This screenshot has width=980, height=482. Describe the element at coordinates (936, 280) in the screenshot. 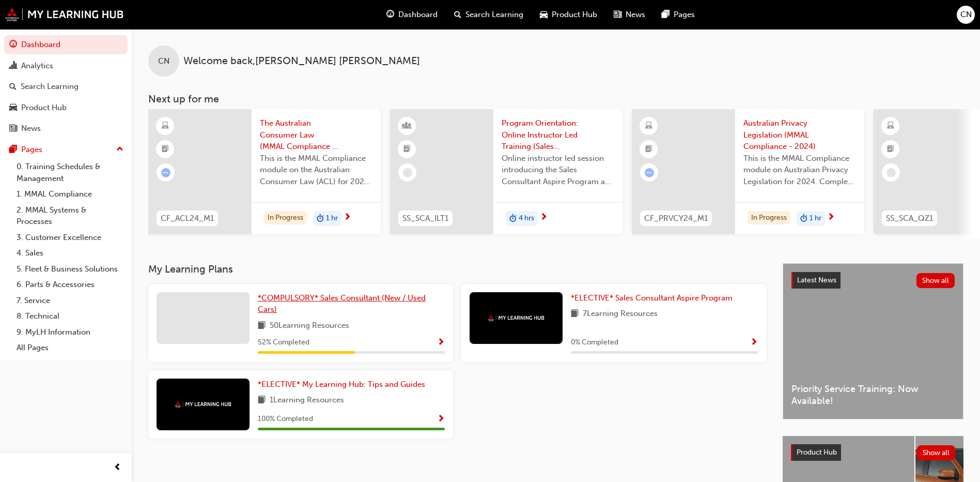

I see `button: Show all` at that location.